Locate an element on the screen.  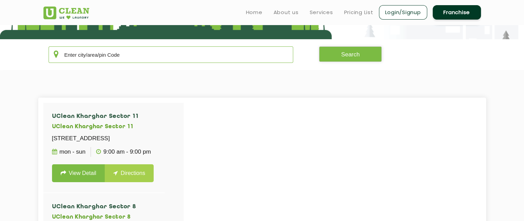
img: UClean Laundry and Dry Cleaning is located at coordinates (66, 13).